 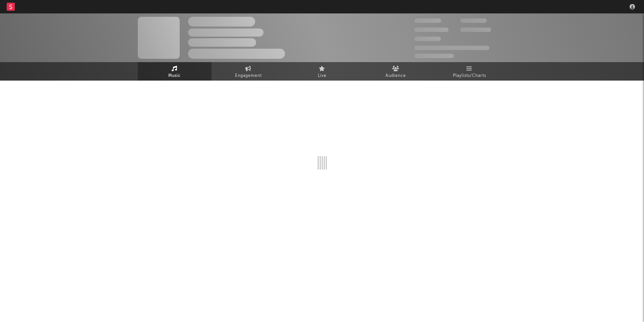 I want to click on a: Live, so click(x=322, y=71).